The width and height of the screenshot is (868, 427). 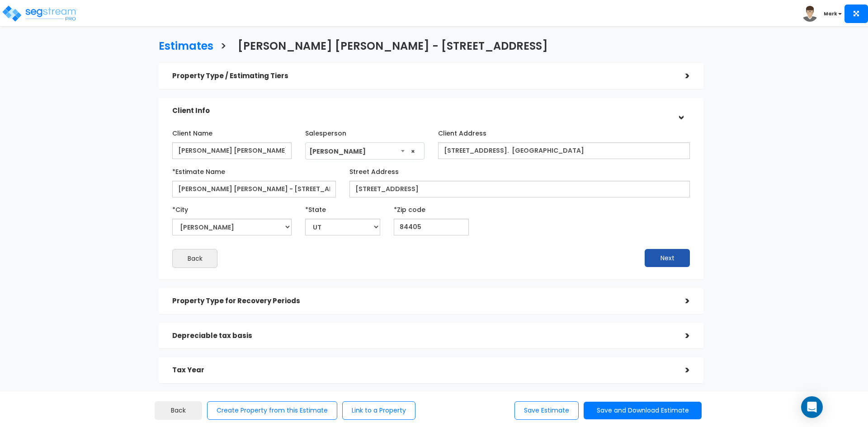 What do you see at coordinates (422, 301) in the screenshot?
I see `h5: Property Type for Recovery Periods` at bounding box center [422, 301].